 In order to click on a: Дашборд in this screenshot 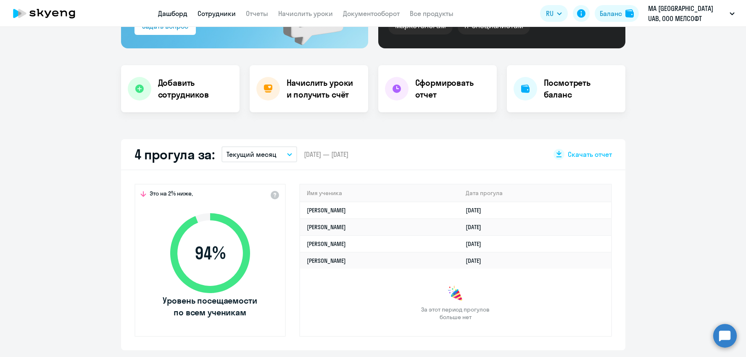, I will do `click(173, 13)`.